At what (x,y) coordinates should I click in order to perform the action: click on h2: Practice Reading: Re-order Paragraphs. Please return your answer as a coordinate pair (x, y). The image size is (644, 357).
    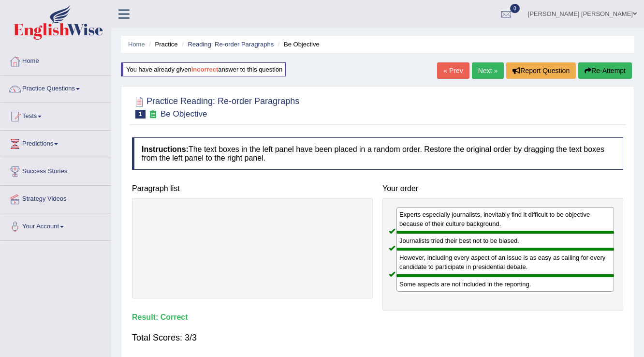
    Looking at the image, I should click on (215, 107).